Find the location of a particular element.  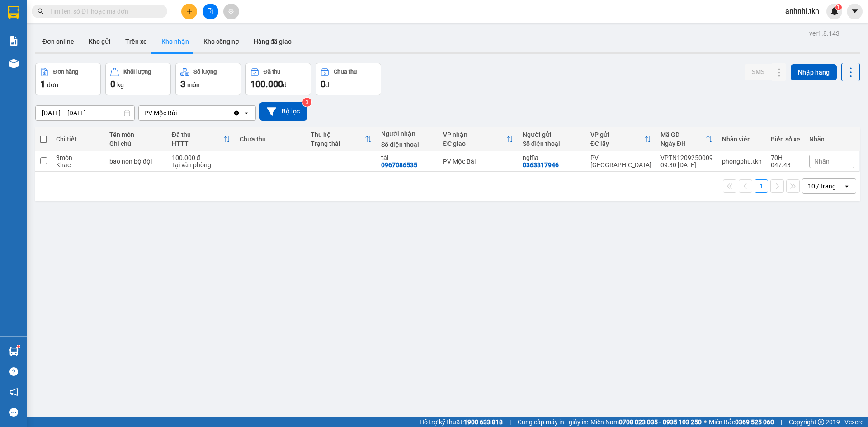

div: VP gửi is located at coordinates (617, 135).